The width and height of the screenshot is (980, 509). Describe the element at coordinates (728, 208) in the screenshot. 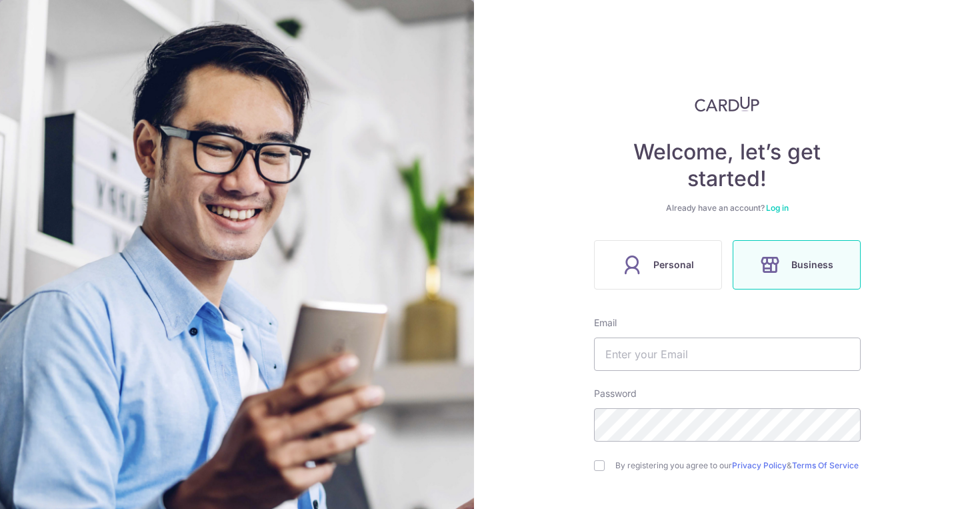

I see `div: Already have an account?` at that location.